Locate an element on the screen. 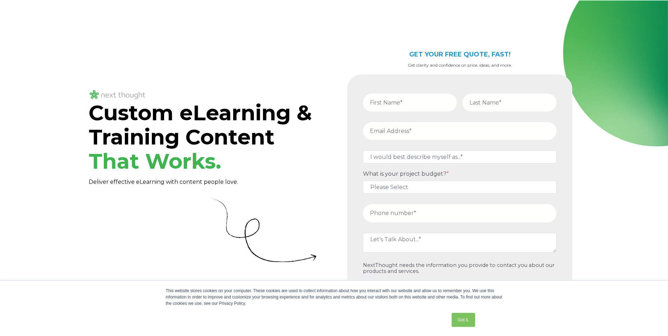 This screenshot has width=668, height=336. img: Curly Arrow is located at coordinates (264, 230).